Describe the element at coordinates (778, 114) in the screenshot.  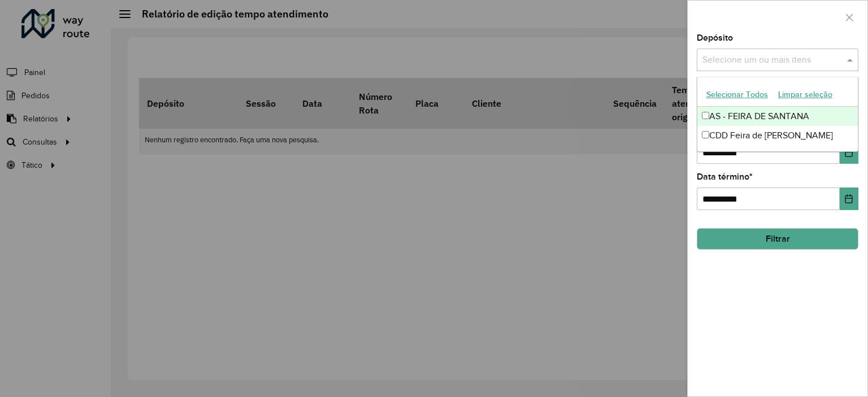
I see `ng-dropdown-panel: Options list` at that location.